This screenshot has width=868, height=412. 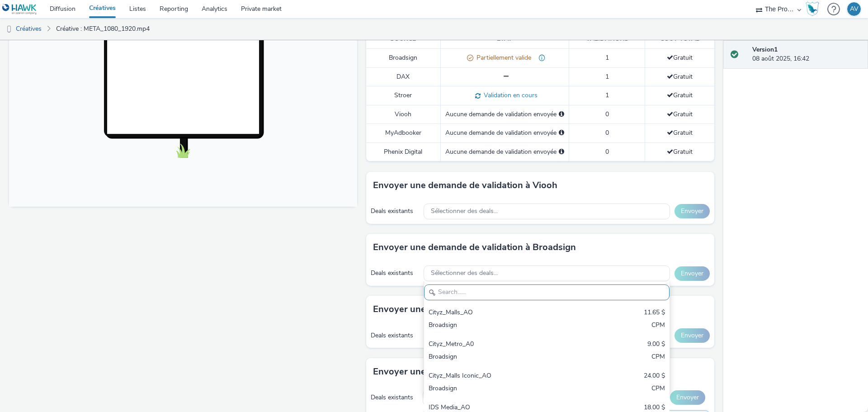 What do you see at coordinates (403, 58) in the screenshot?
I see `td: Broadsign` at bounding box center [403, 58].